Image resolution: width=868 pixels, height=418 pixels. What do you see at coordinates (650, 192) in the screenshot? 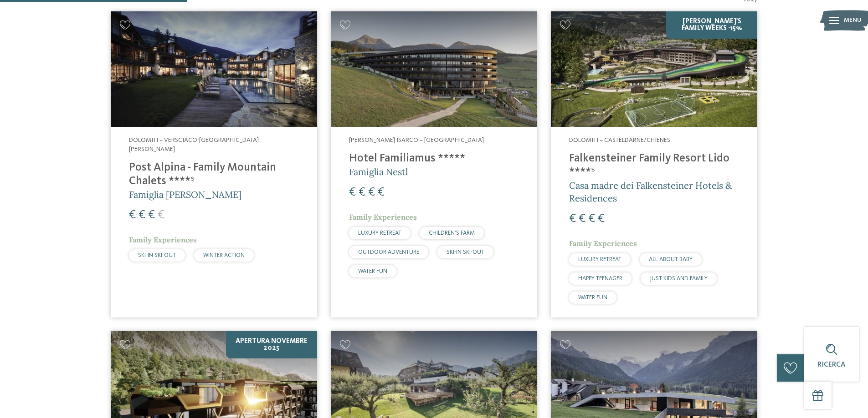
I see `span: Casa madre dei Falkensteiner Hotels & Residences` at bounding box center [650, 192].